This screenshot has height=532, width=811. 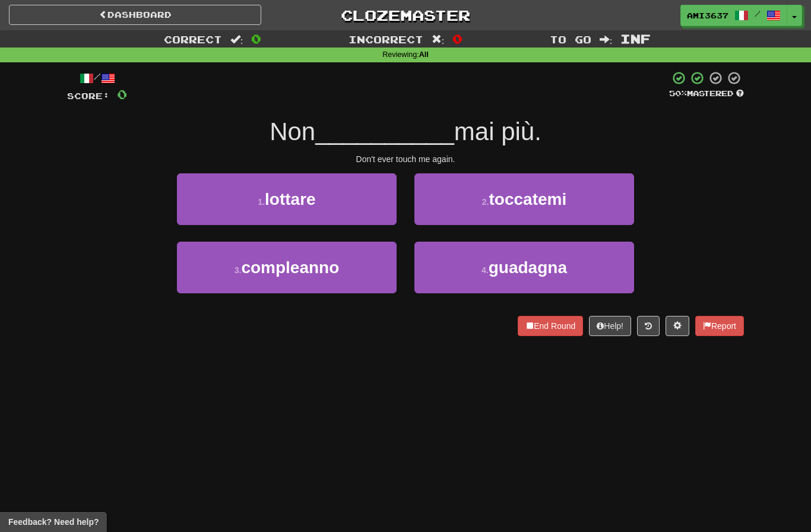 What do you see at coordinates (386, 39) in the screenshot?
I see `span: Incorrect` at bounding box center [386, 39].